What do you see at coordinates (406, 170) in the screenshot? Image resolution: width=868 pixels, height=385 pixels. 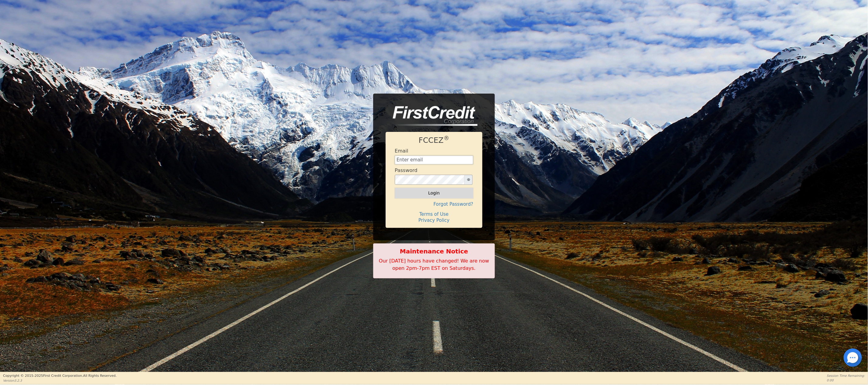 I see `h4: Password` at bounding box center [406, 170].